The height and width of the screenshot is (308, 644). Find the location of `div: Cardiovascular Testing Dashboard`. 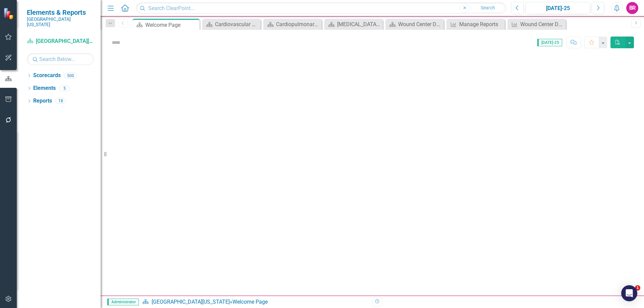

div: Cardiovascular Testing Dashboard is located at coordinates (237, 24).